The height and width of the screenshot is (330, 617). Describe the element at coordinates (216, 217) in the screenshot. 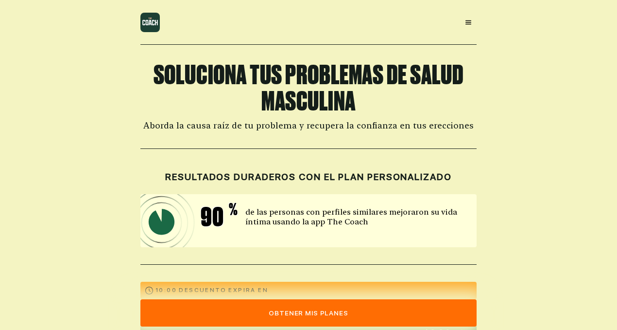

I see `span: 90` at that location.